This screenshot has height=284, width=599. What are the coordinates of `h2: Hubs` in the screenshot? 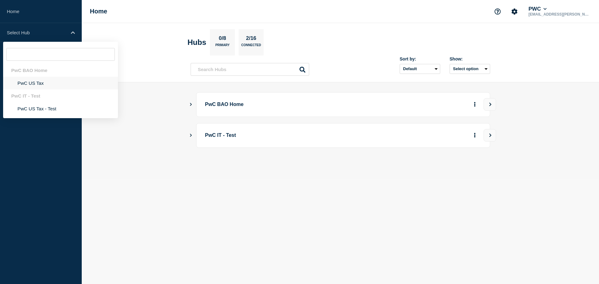 It's located at (197, 42).